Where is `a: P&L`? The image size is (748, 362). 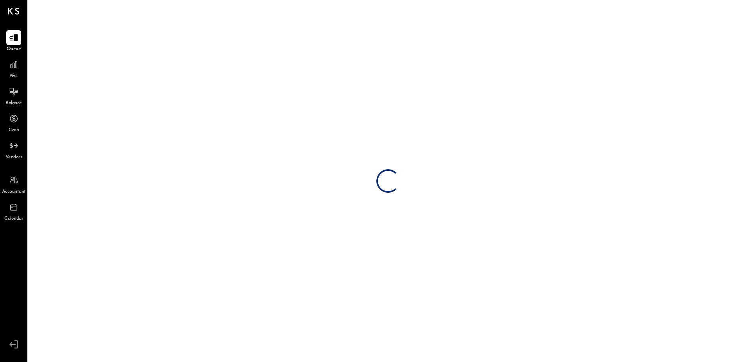
a: P&L is located at coordinates (14, 68).